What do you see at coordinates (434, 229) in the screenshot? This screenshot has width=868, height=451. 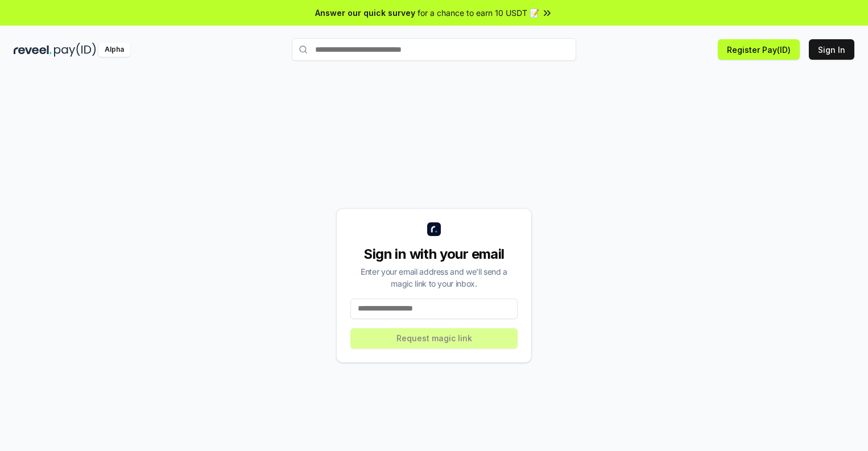 I see `img: logo_small` at bounding box center [434, 229].